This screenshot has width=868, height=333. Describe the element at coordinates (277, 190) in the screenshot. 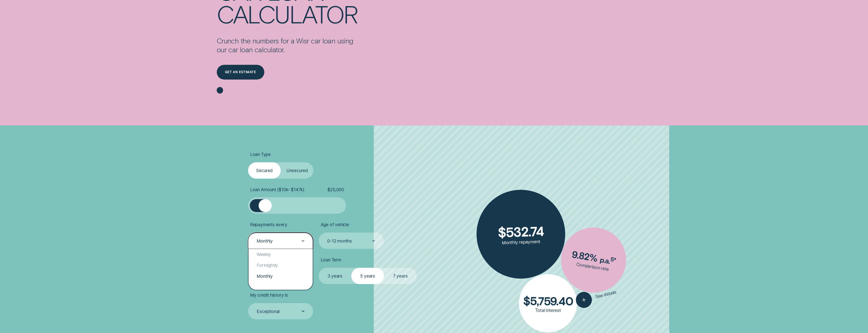

I see `span: Loan Amount ( $10k - $147k )` at that location.